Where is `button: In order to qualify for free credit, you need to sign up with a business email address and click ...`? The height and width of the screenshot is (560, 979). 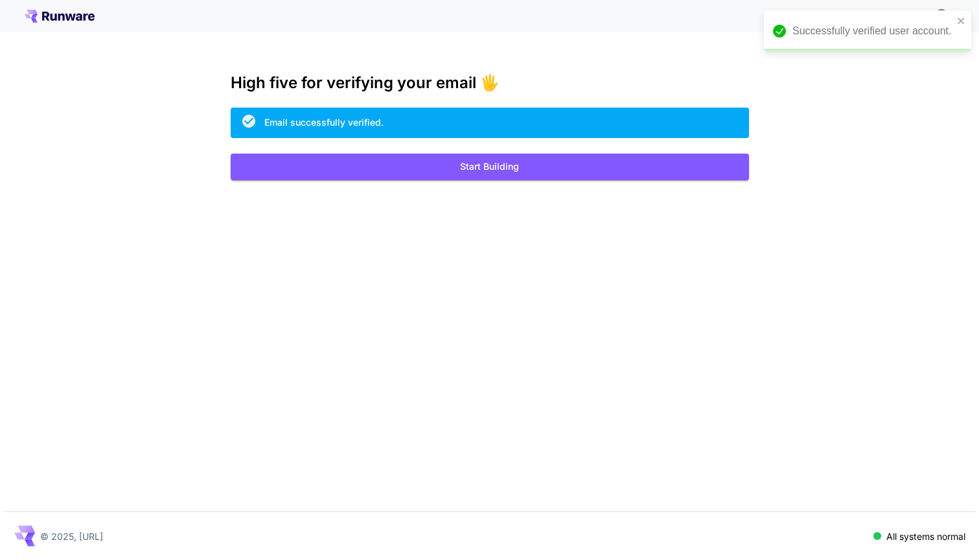 button: In order to qualify for free credit, you need to sign up with a business email address and click ... is located at coordinates (941, 15).